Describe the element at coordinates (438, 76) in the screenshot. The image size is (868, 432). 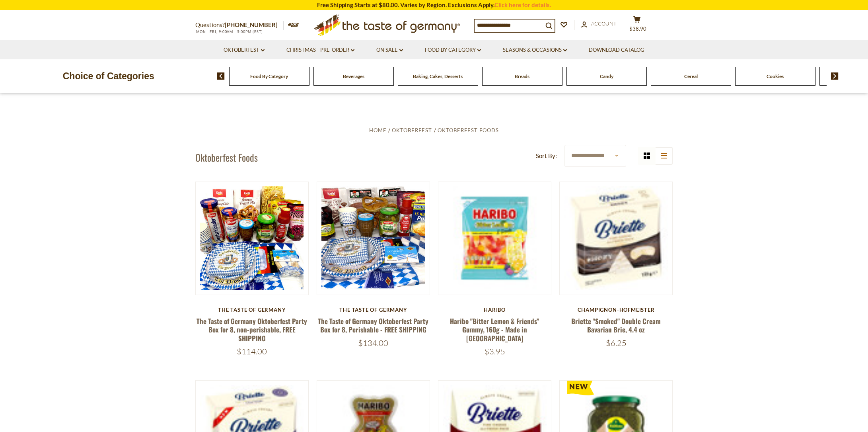
I see `span: Baking, Cakes, Desserts` at that location.